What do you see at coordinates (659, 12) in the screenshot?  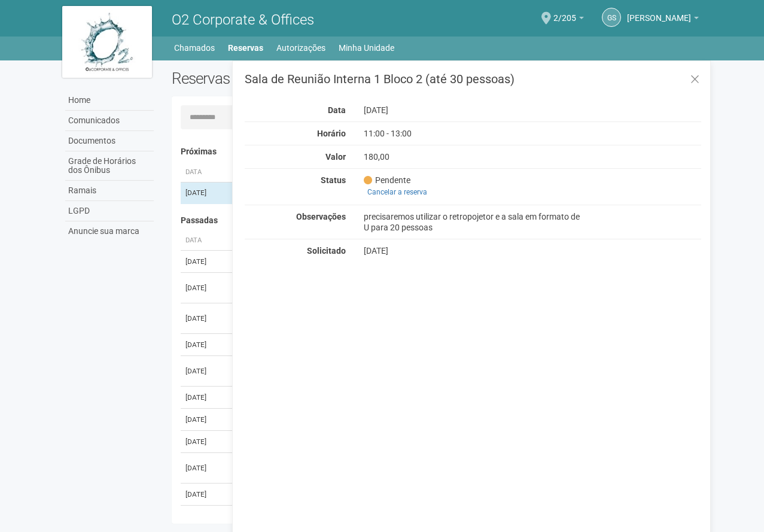 I see `span: Gilberto Stiebler Filho` at bounding box center [659, 12].